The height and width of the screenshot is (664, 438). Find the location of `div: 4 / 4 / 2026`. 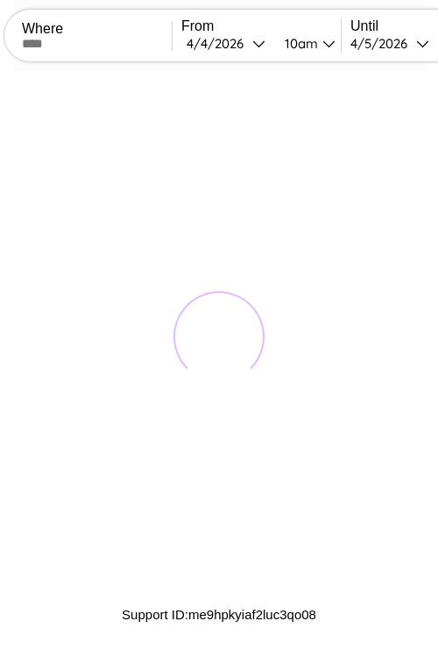

div: 4 / 4 / 2026 is located at coordinates (219, 43).